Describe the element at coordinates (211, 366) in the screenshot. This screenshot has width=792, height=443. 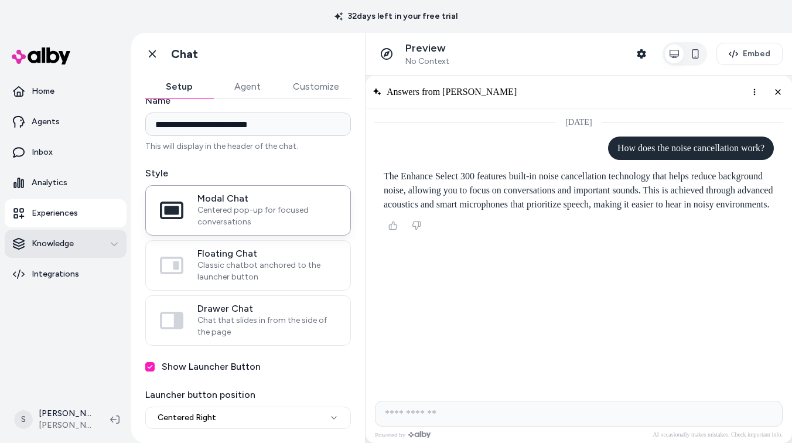
I see `label: Show Launcher Button` at that location.